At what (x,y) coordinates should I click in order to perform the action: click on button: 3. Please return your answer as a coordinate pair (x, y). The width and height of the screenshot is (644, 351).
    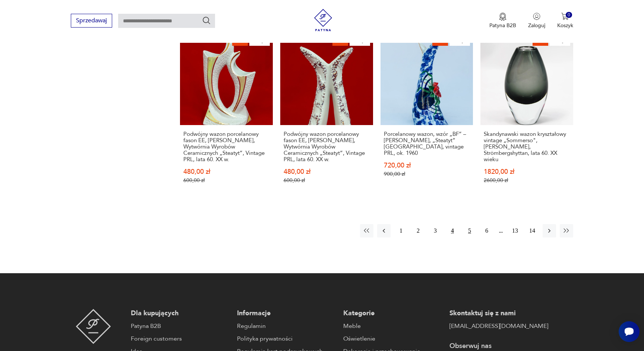
    Looking at the image, I should click on (435, 231).